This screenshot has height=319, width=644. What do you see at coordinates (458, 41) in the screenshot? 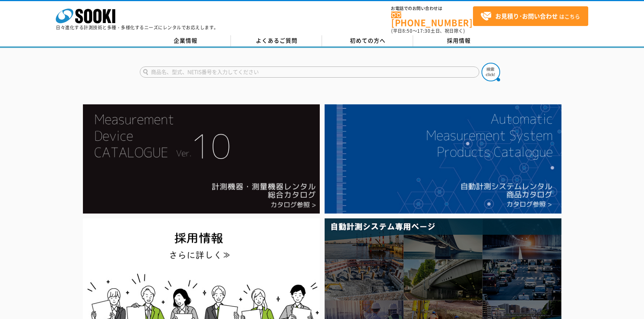
I see `a: 採用情報` at bounding box center [458, 41].